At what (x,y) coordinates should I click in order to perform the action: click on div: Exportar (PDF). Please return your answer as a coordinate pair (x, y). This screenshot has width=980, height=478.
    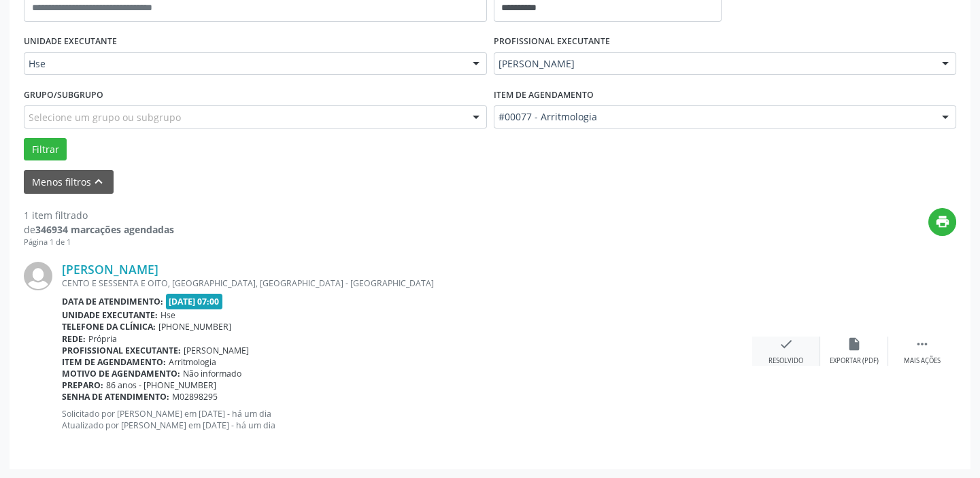
    Looking at the image, I should click on (854, 361).